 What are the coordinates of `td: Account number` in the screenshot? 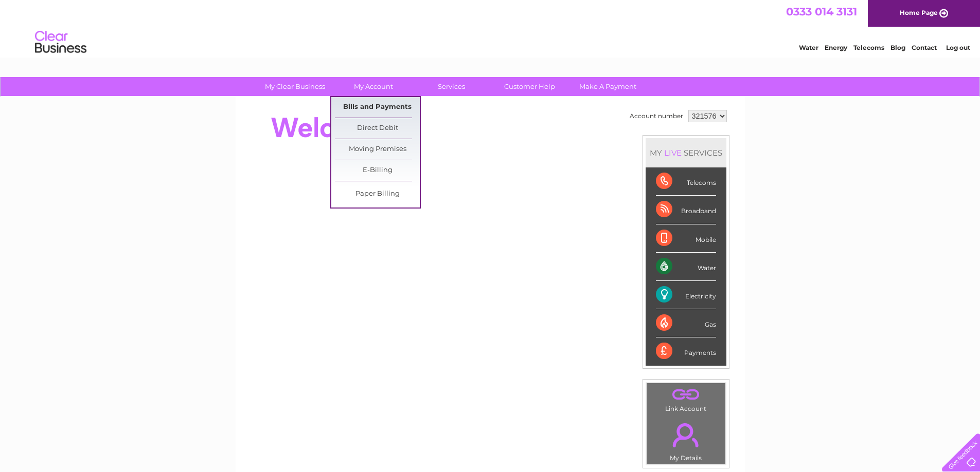 It's located at (656, 116).